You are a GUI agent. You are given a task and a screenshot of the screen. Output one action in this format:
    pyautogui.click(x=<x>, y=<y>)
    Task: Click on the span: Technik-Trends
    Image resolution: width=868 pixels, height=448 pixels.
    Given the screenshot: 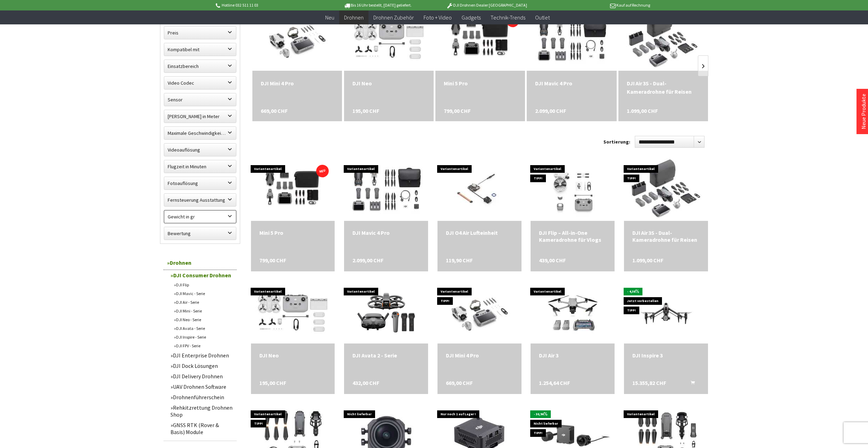 What is the action you would take?
    pyautogui.click(x=508, y=17)
    